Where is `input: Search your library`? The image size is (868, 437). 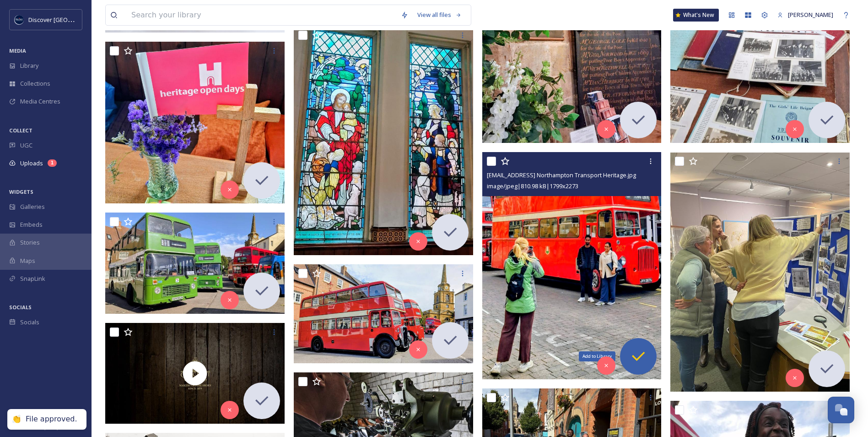 input: Search your library is located at coordinates (261, 15).